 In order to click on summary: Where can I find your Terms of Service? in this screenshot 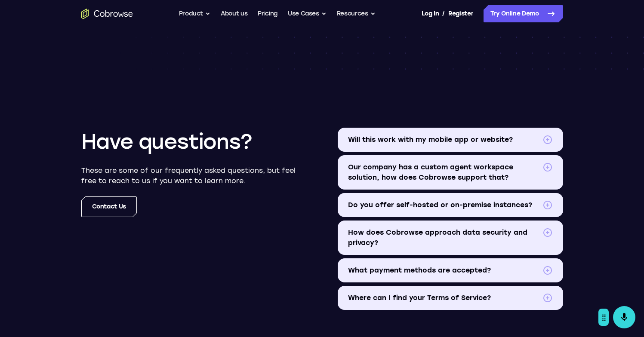, I will do `click(450, 298)`.